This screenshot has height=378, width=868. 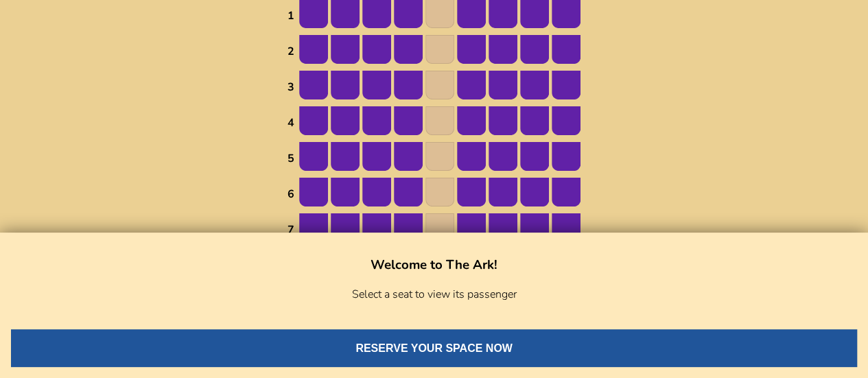 What do you see at coordinates (433, 294) in the screenshot?
I see `p: Select a seat to view its passenger` at bounding box center [433, 294].